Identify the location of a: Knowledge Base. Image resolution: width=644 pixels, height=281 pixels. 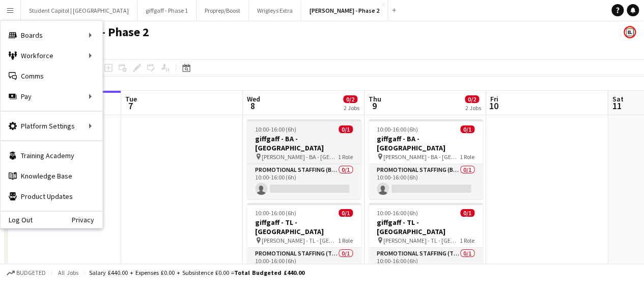
(51, 176).